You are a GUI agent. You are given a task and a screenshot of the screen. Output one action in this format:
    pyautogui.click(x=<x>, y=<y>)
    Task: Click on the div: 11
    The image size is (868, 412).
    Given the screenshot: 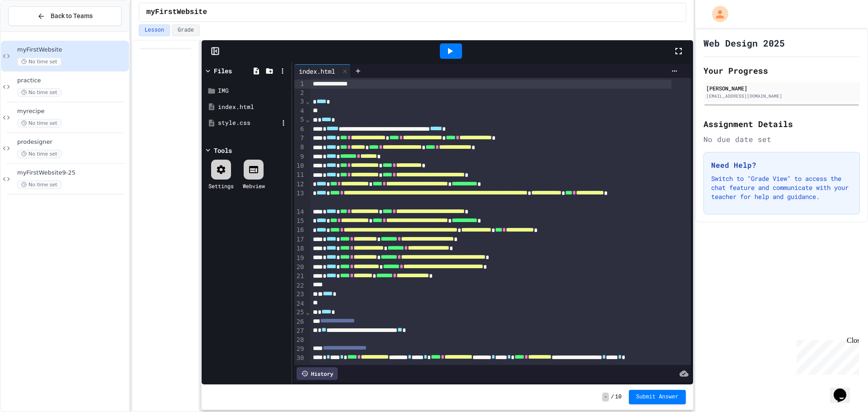 What is the action you would take?
    pyautogui.click(x=300, y=175)
    